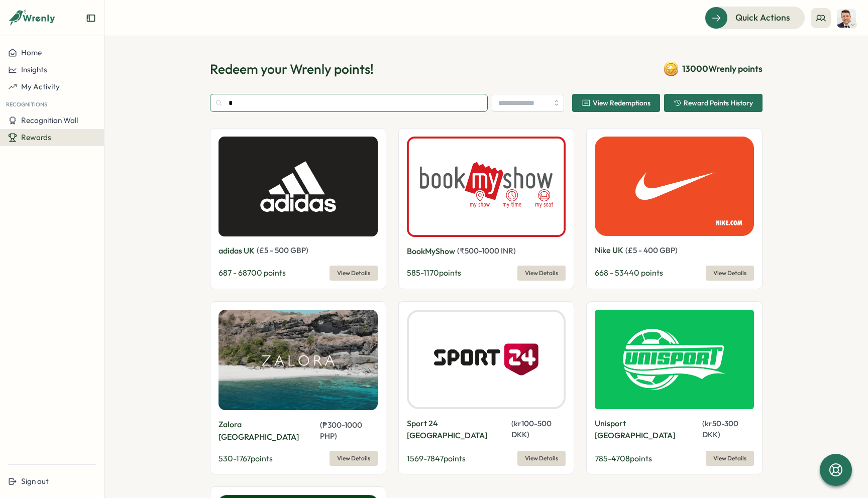  Describe the element at coordinates (252, 273) in the screenshot. I see `span: 687 - 68700 points` at that location.